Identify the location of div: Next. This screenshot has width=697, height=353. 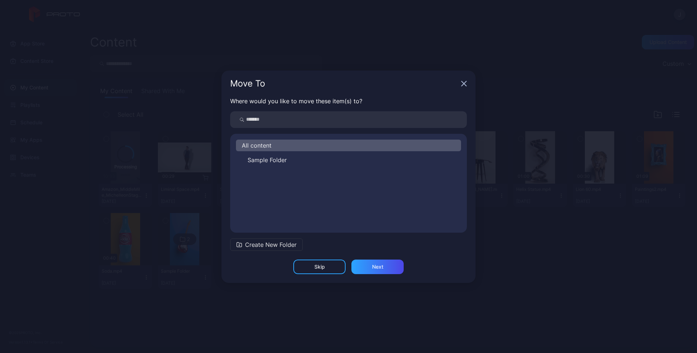
(378, 267).